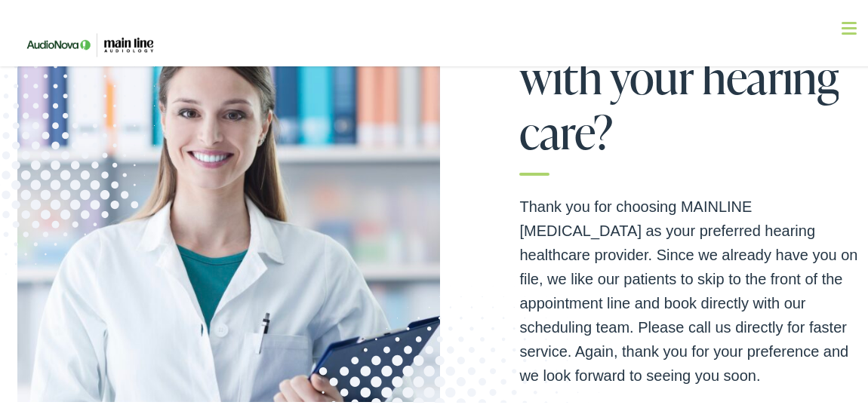 This screenshot has width=868, height=405. Describe the element at coordinates (652, 75) in the screenshot. I see `span: your` at that location.